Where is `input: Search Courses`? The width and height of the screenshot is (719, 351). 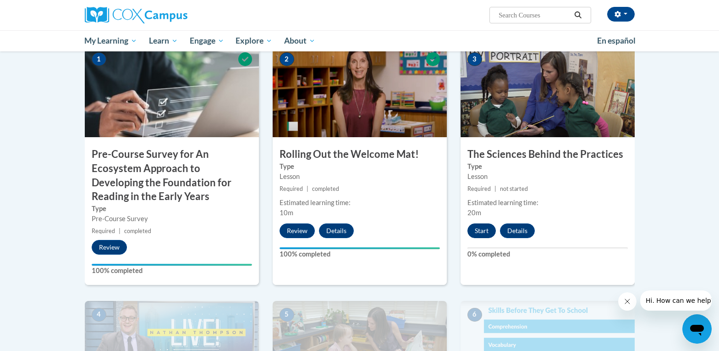 input: Search Courses is located at coordinates (535, 15).